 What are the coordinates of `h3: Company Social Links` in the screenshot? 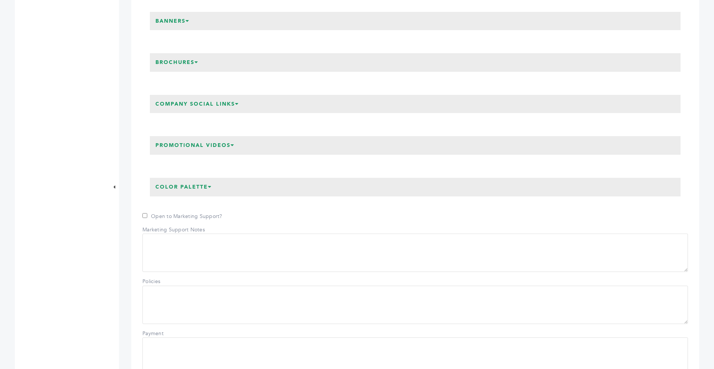 It's located at (197, 104).